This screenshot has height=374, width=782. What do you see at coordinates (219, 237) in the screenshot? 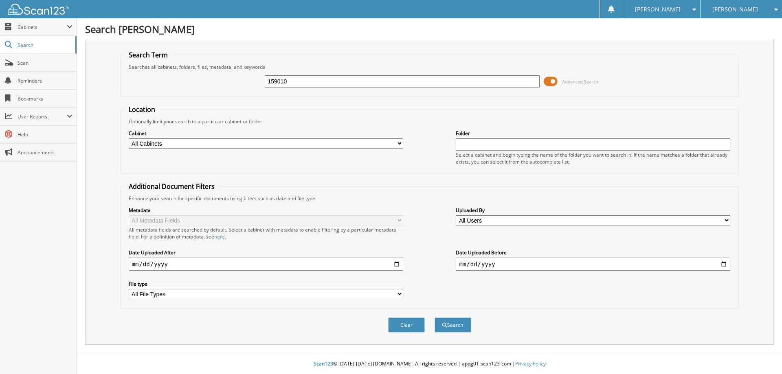
I see `a: here` at bounding box center [219, 237].